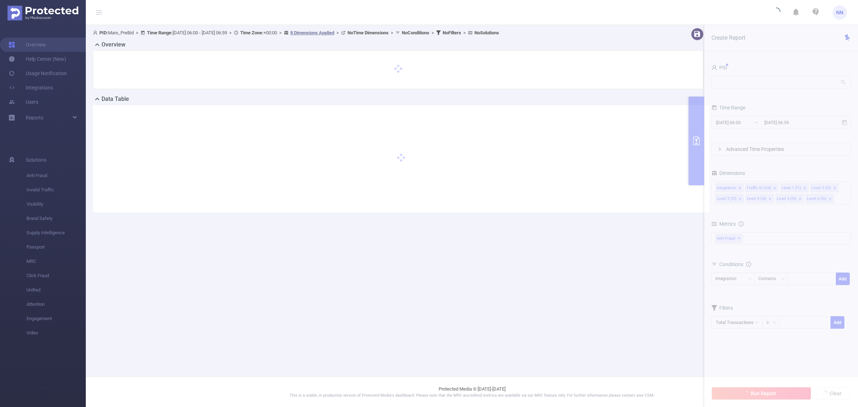 Image resolution: width=858 pixels, height=407 pixels. Describe the element at coordinates (252, 33) in the screenshot. I see `b: Time Zone:` at that location.